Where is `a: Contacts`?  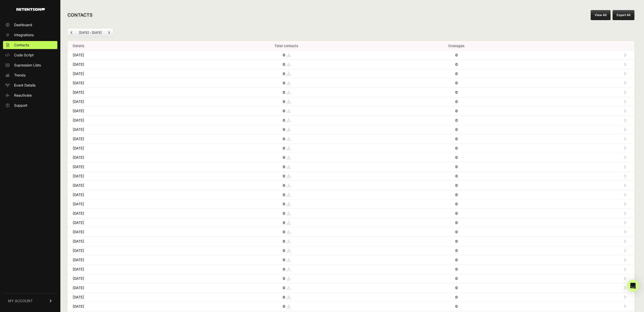
a: Contacts is located at coordinates (30, 45).